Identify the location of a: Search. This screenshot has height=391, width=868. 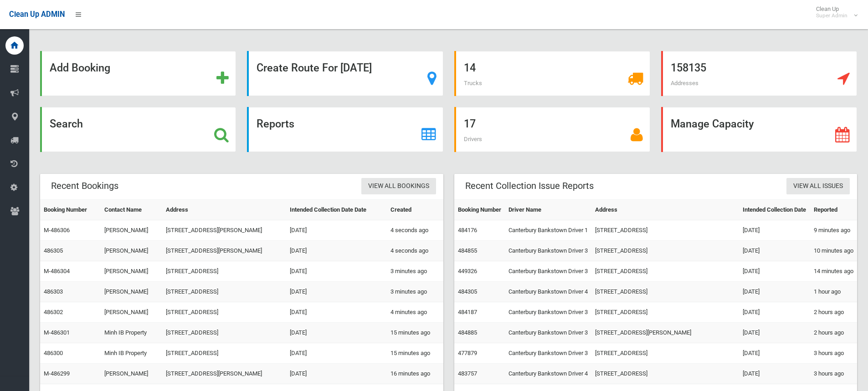
(138, 129).